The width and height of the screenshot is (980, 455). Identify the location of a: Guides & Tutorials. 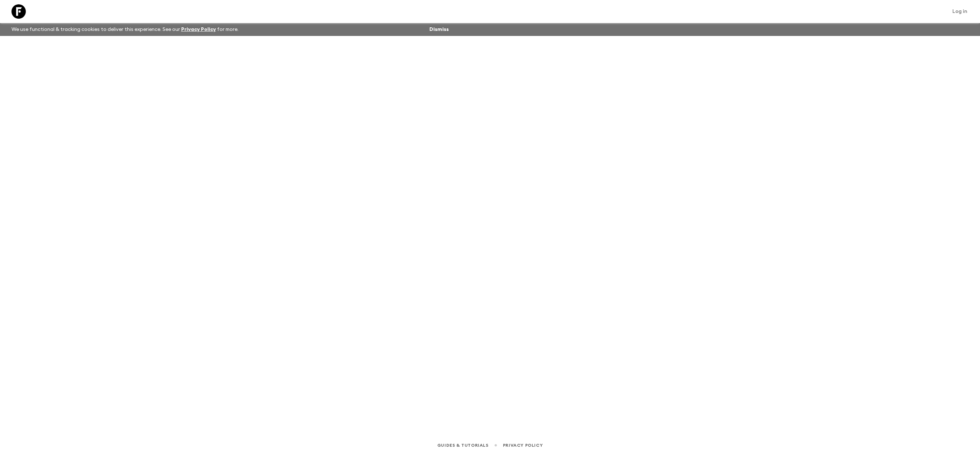
(463, 445).